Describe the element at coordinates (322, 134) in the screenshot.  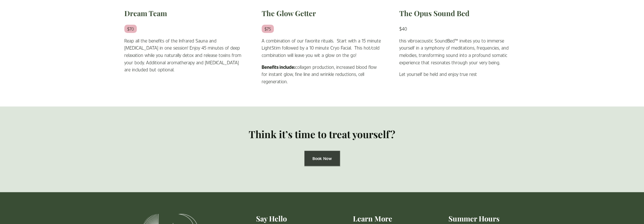
I see `h3: Think it’s time to treat yourself?` at that location.